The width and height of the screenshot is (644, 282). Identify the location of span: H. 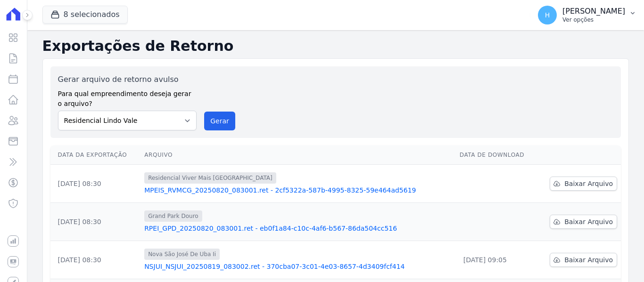
(547, 15).